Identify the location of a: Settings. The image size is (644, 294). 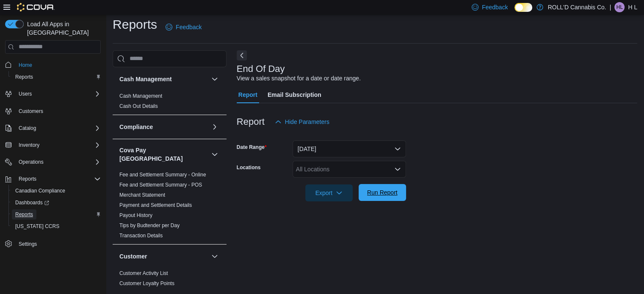
(27, 244).